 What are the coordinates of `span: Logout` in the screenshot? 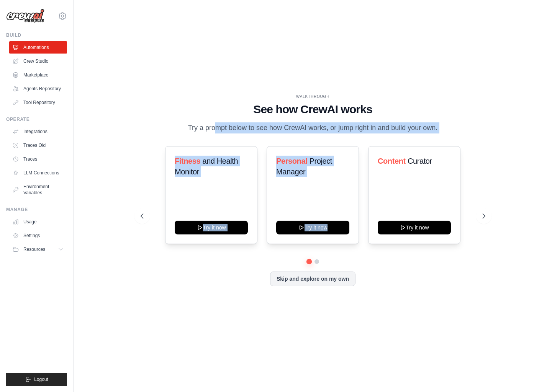 It's located at (41, 380).